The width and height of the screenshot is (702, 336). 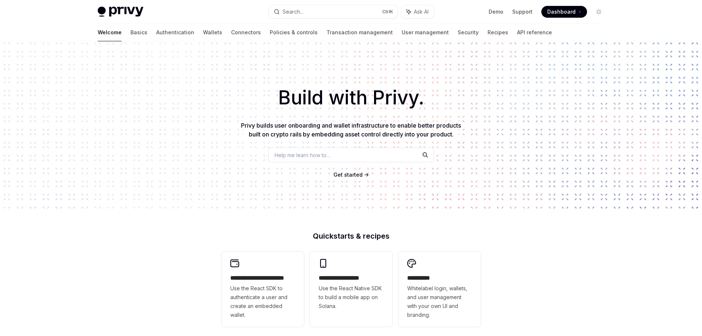 What do you see at coordinates (263, 301) in the screenshot?
I see `span: Use the React SDK to authenticate a user and create an embedded wallet.` at bounding box center [263, 301].